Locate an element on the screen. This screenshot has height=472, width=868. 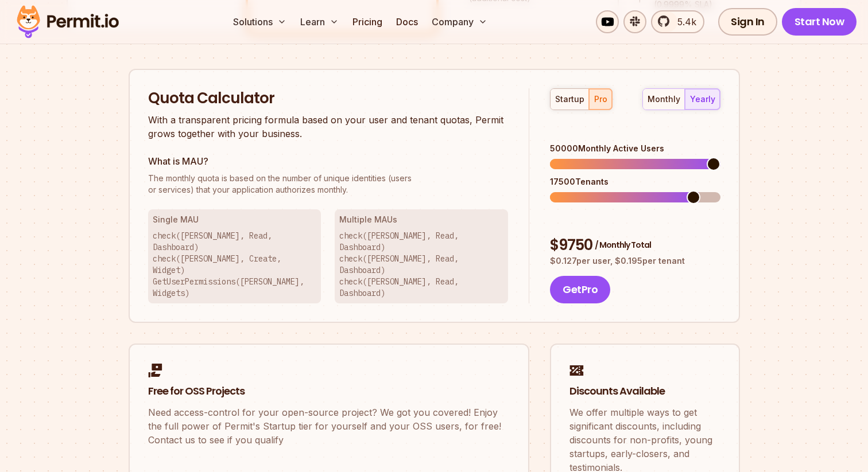
p: $ 0.127 per user, $ 0.195 per tenant is located at coordinates (635, 261).